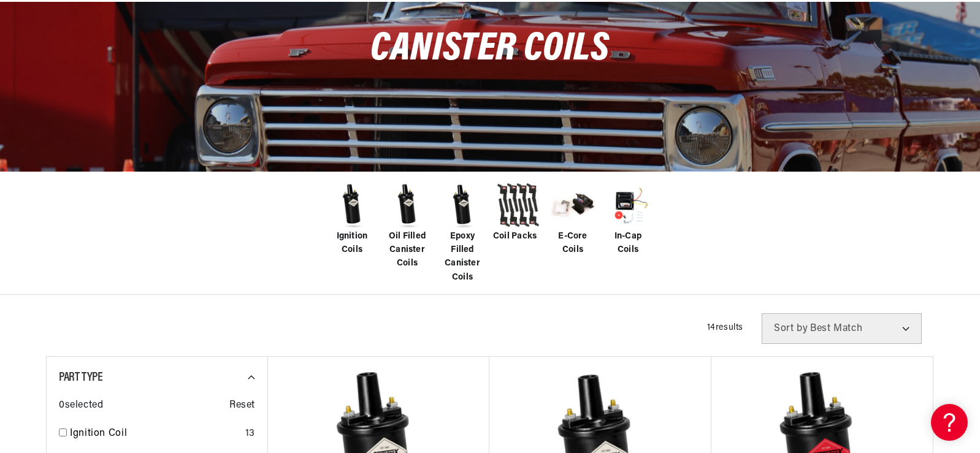  What do you see at coordinates (518, 206) in the screenshot?
I see `img: Coil Packs` at bounding box center [518, 206].